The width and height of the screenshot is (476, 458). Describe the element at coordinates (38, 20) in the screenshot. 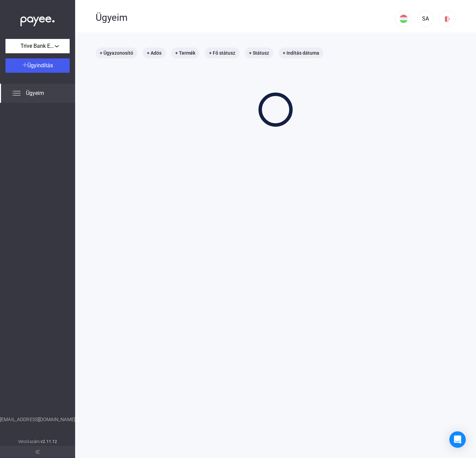

I see `img: white-payee-white-dot.svg` at that location.